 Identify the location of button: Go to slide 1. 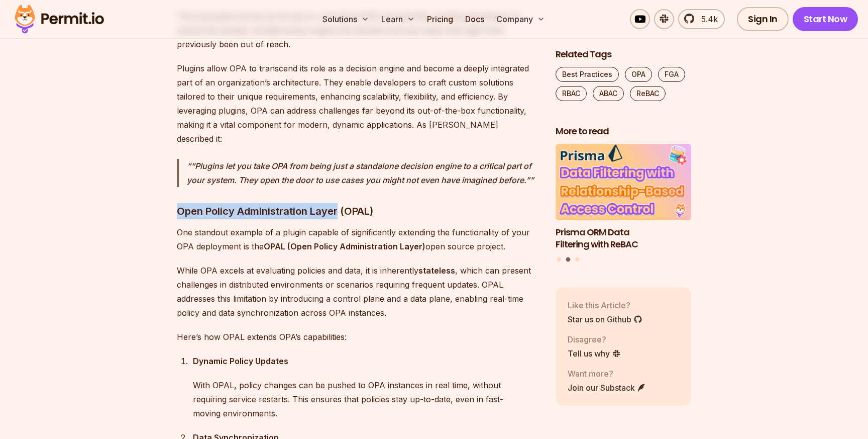
(559, 259).